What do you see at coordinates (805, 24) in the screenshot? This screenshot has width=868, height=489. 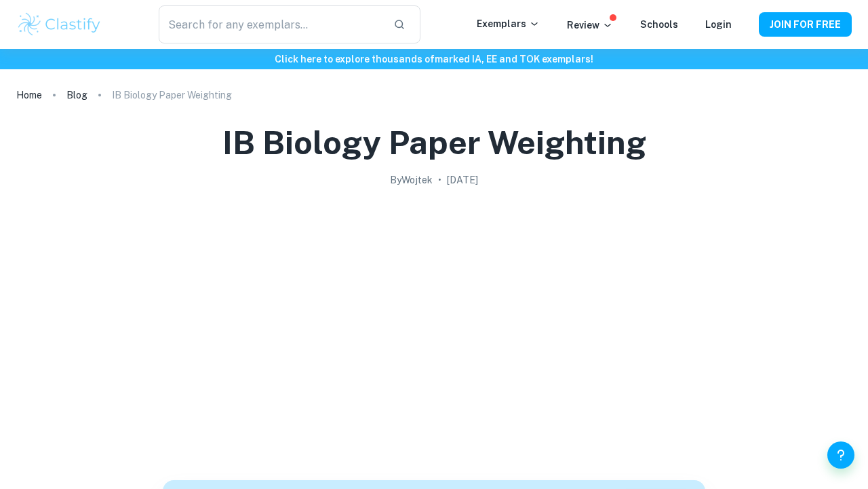 I see `button: JOIN FOR FREE` at bounding box center [805, 24].